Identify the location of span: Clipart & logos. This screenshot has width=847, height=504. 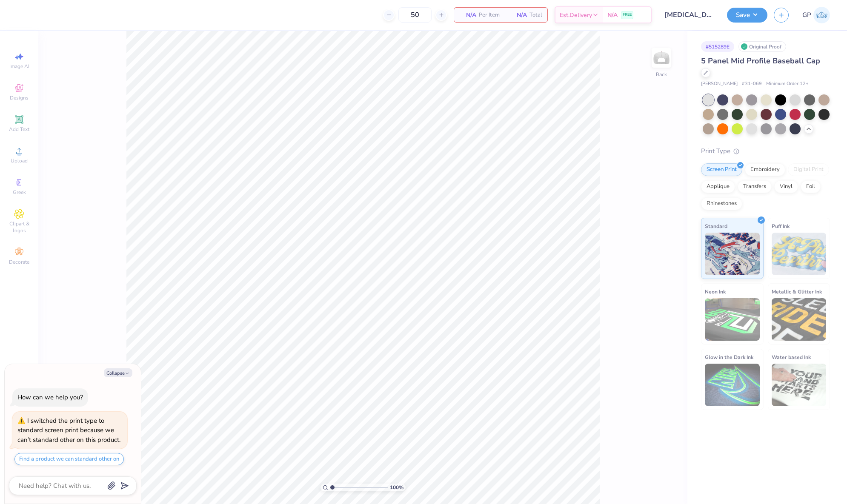
(19, 227).